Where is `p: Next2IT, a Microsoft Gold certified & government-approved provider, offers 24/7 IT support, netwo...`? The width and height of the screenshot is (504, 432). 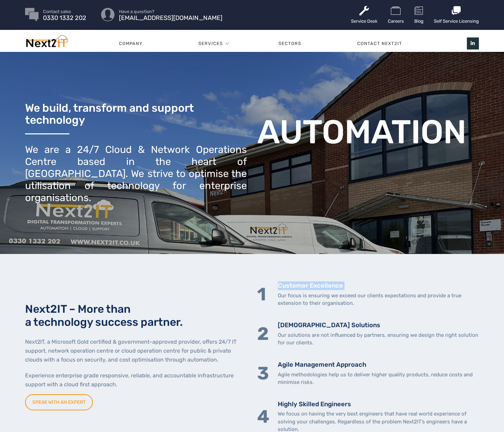 p: Next2IT, a Microsoft Gold certified & government-approved provider, offers 24/7 IT support, netwo... is located at coordinates (135, 351).